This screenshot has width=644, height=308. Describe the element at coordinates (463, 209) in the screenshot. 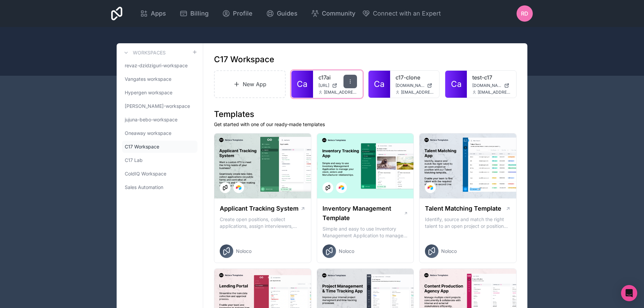

I see `h1: Talent Matching Template` at that location.